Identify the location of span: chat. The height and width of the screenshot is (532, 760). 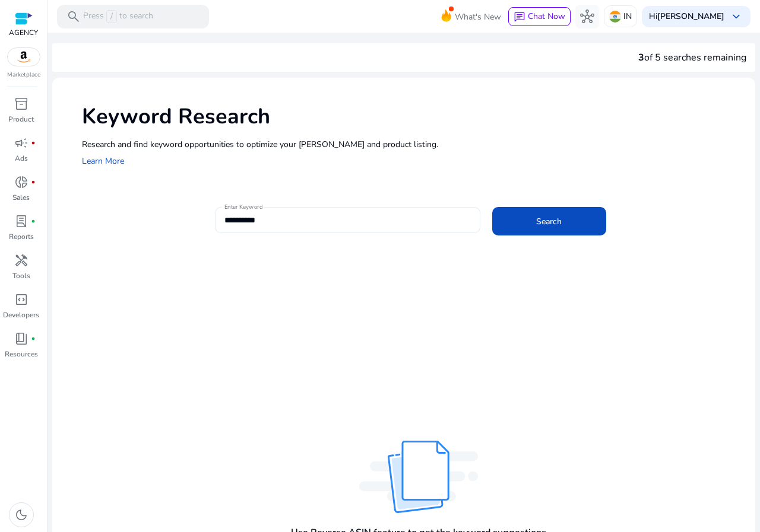
(519, 17).